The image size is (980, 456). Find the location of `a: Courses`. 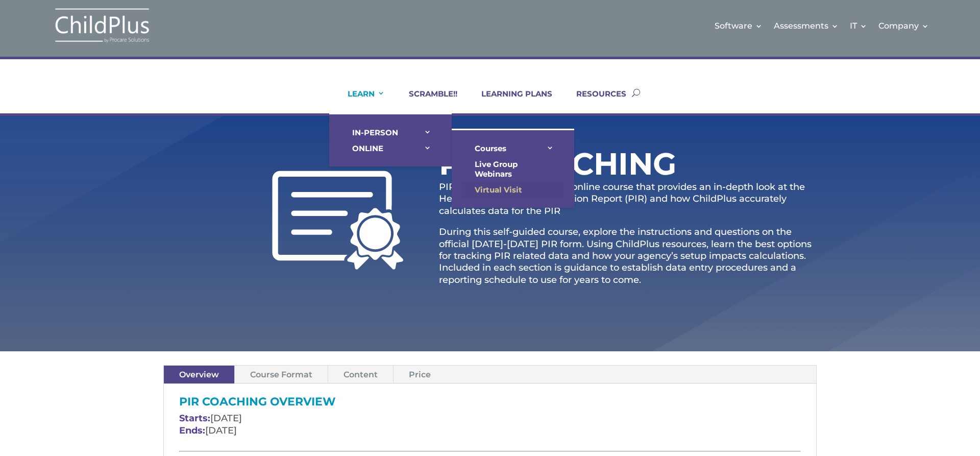

a: Courses is located at coordinates (513, 148).